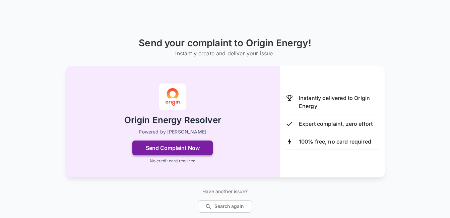 This screenshot has width=450, height=218. Describe the element at coordinates (339, 102) in the screenshot. I see `p: Instantly delivered to Origin Energy` at that location.